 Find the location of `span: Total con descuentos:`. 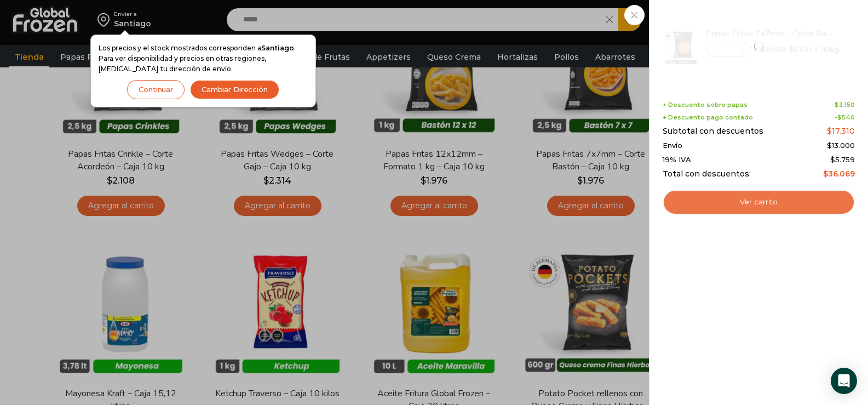

span: Total con descuentos: is located at coordinates (707, 173).